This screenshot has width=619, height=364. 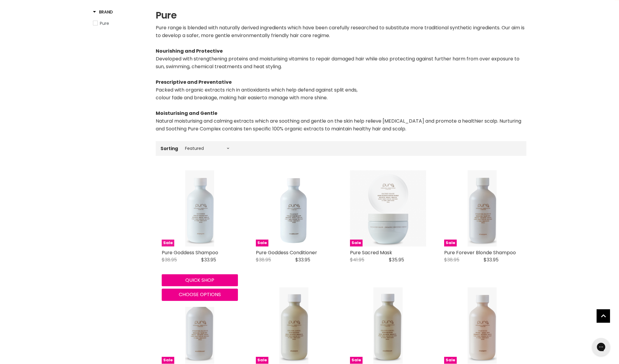 I want to click on a: Pure Goddess Conditioner, so click(x=287, y=252).